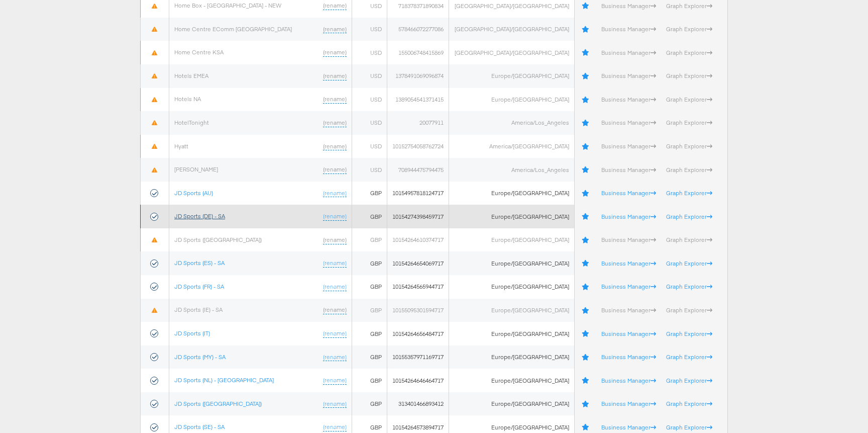  Describe the element at coordinates (418, 262) in the screenshot. I see `td: 10154264654069717` at that location.